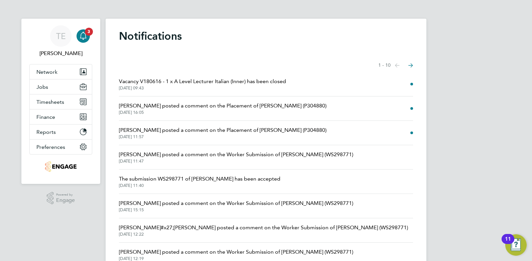  I want to click on button: Finance, so click(61, 117).